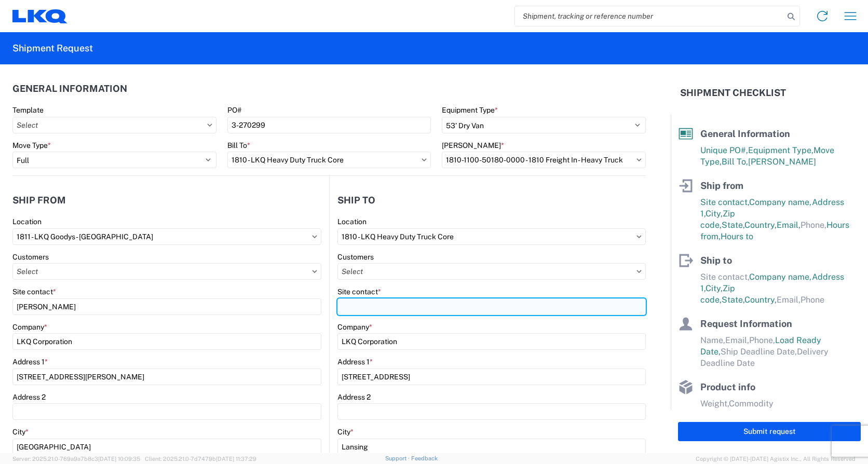 This screenshot has height=464, width=868. What do you see at coordinates (745, 134) in the screenshot?
I see `span: General Information` at bounding box center [745, 134].